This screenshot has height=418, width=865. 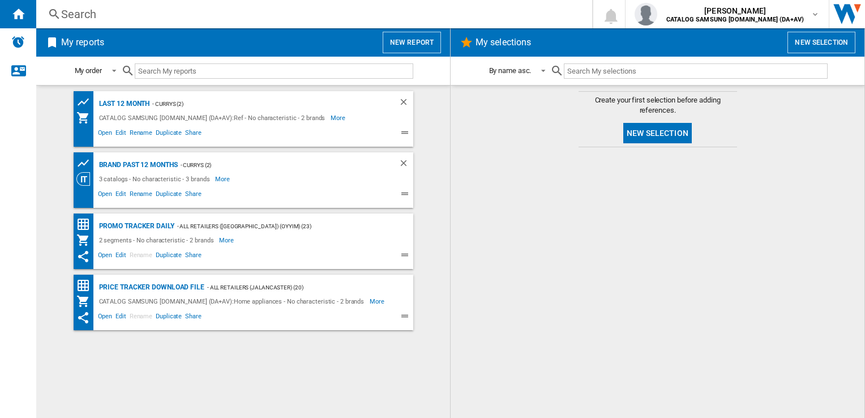 I want to click on div: - All Retailers (jalancaster) (20), so click(x=297, y=287).